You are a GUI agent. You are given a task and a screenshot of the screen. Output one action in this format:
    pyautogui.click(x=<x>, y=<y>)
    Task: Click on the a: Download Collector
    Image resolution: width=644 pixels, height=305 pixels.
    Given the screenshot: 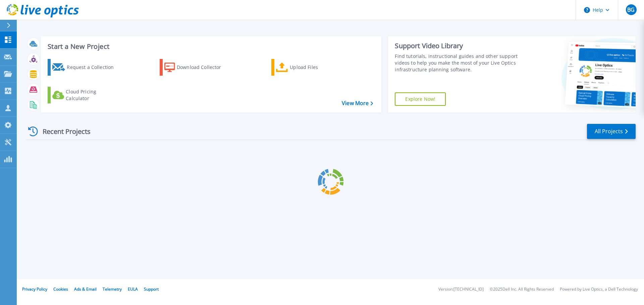 What is the action you would take?
    pyautogui.click(x=197, y=67)
    